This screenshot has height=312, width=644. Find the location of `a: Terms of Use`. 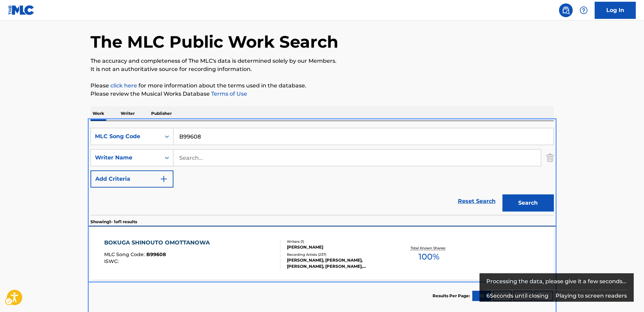

a: Terms of Use is located at coordinates (228, 94).